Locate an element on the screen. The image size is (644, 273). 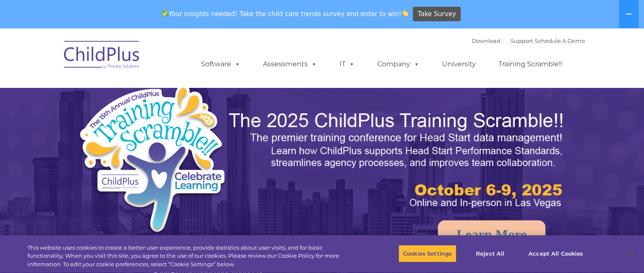
span: Last name is located at coordinates (131, 59).